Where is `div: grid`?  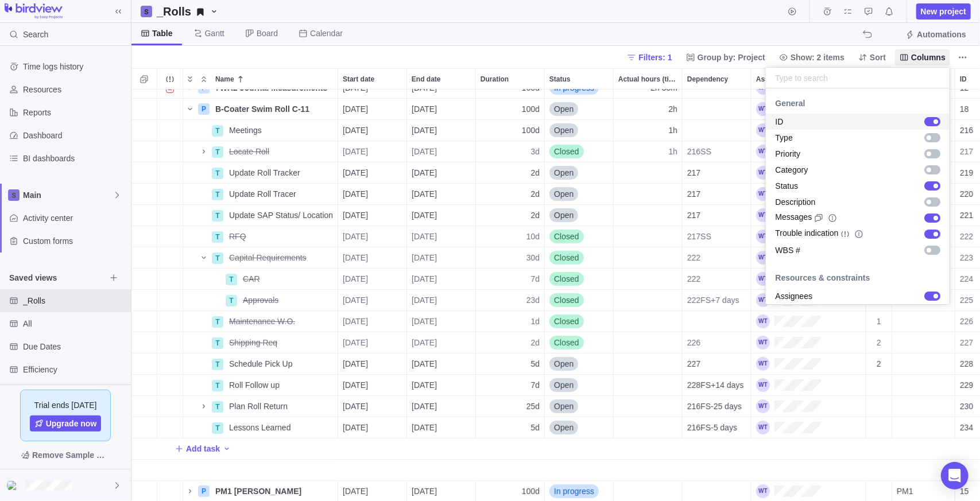
div: grid is located at coordinates (857, 196).